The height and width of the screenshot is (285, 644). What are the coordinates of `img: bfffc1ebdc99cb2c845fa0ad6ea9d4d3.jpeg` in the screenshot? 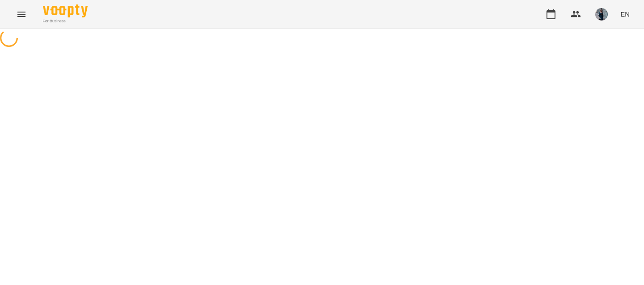 It's located at (602, 15).